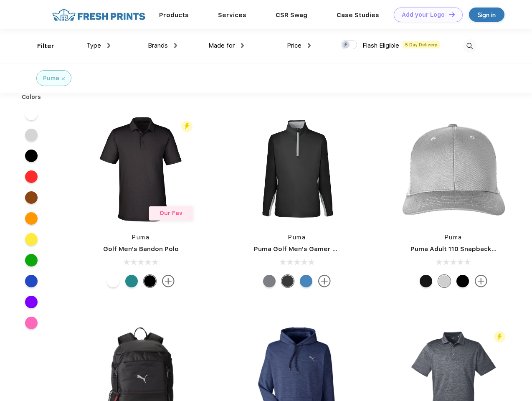  Describe the element at coordinates (291, 15) in the screenshot. I see `a: CSR Swag` at that location.